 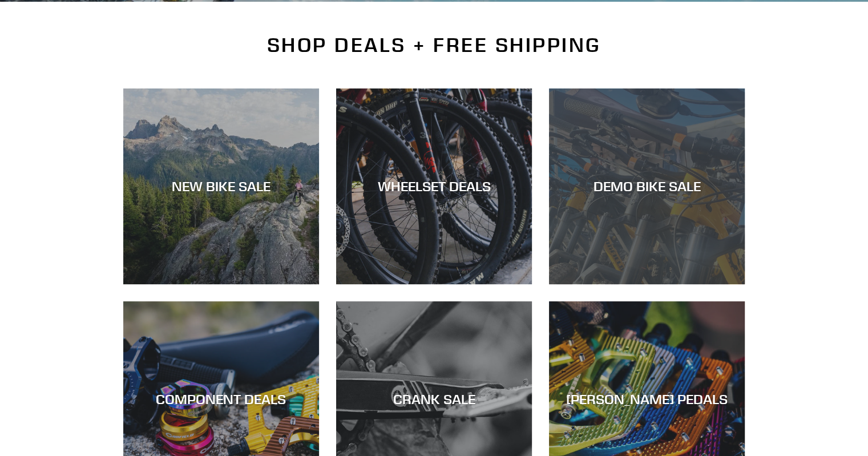 I want to click on div: COMPONENT DEALS, so click(x=221, y=399).